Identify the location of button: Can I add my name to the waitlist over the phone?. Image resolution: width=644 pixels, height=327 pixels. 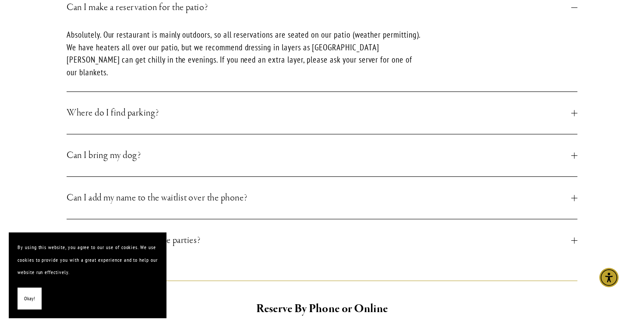
(322, 198).